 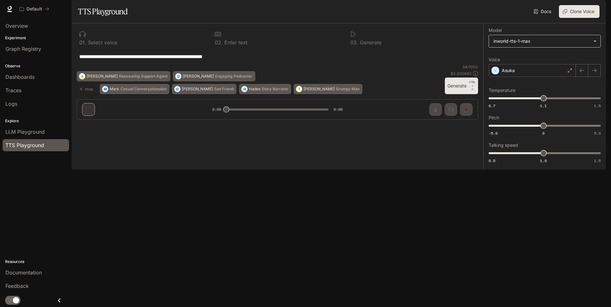 I want to click on div: O, so click(x=177, y=89).